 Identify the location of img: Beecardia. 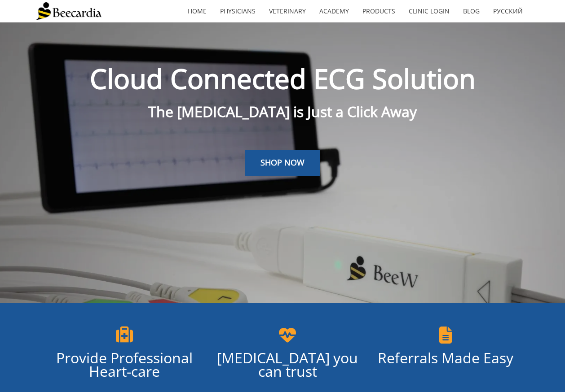
(68, 11).